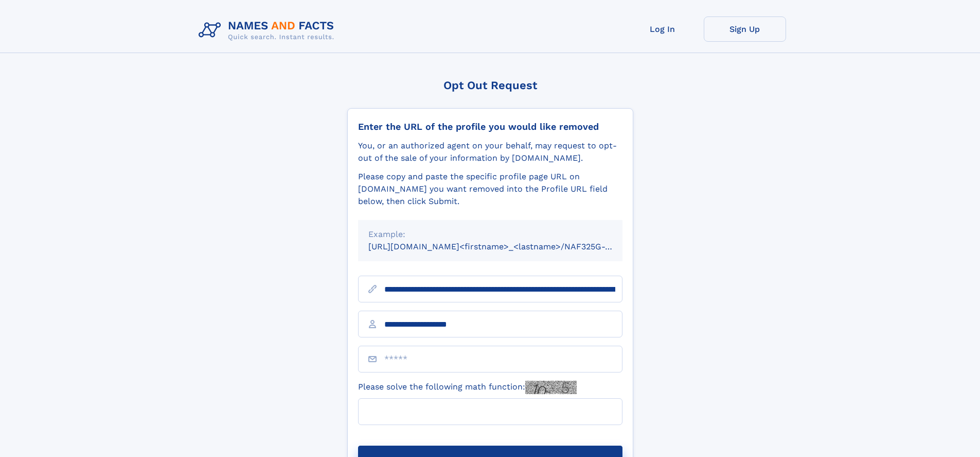 The height and width of the screenshot is (457, 980). What do you see at coordinates (663, 29) in the screenshot?
I see `a: Log In` at bounding box center [663, 29].